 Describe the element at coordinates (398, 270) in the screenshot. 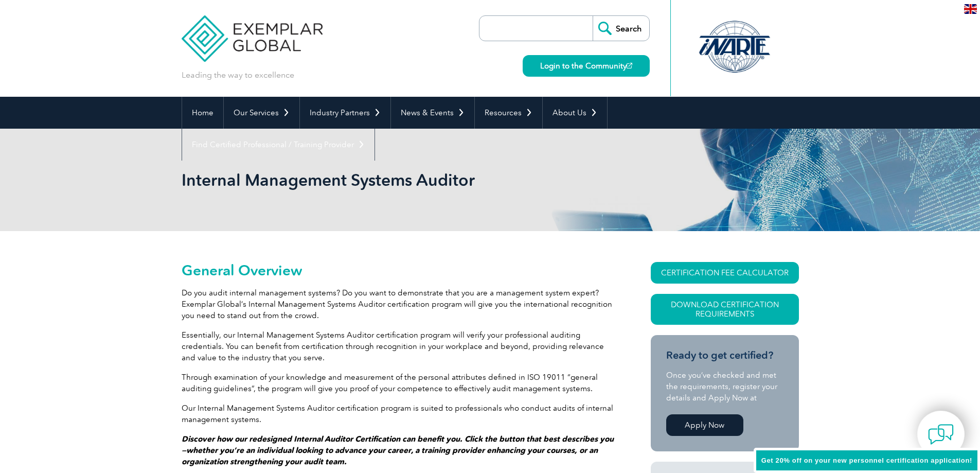

I see `h2: General Overview` at that location.